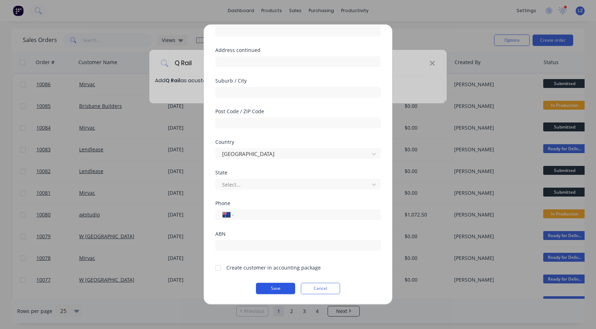  What do you see at coordinates (298, 203) in the screenshot?
I see `div: Phone` at bounding box center [298, 203].